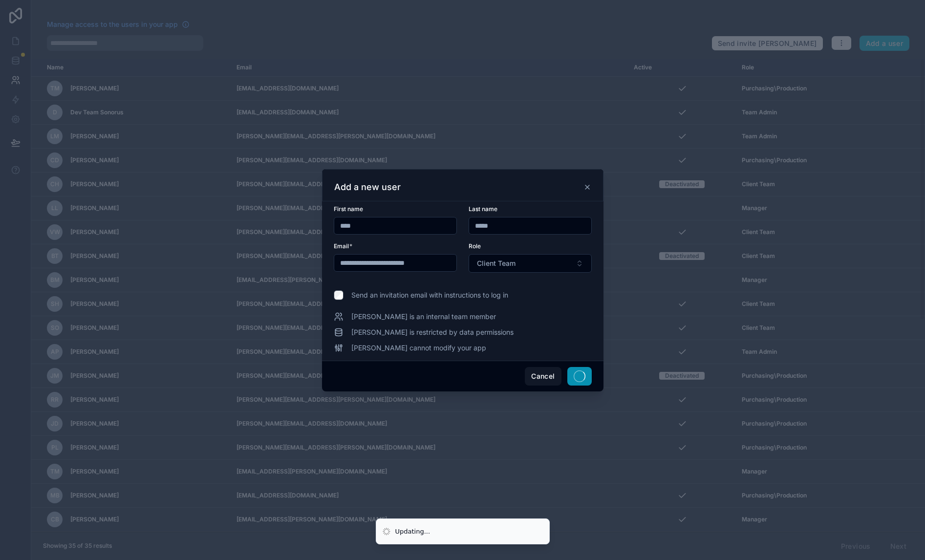 This screenshot has width=925, height=560. What do you see at coordinates (349, 209) in the screenshot?
I see `span: First name` at bounding box center [349, 209].